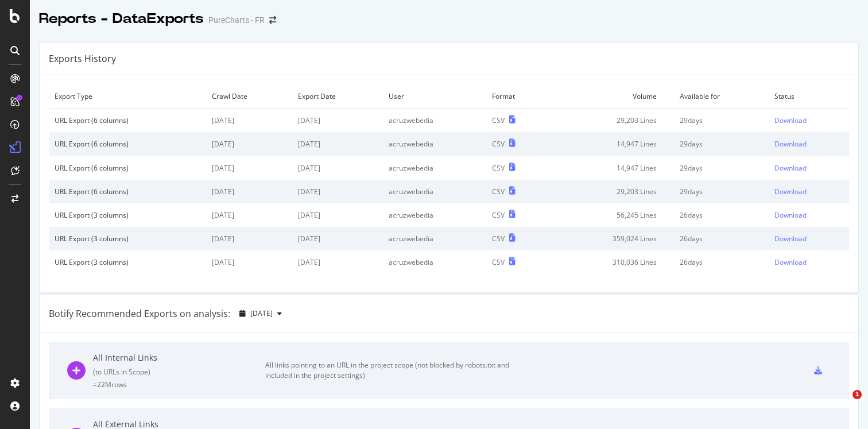  I want to click on div: All links pointing to an URL in the project scope (not blocked by robots.txt and included in the ..., so click(394, 370).